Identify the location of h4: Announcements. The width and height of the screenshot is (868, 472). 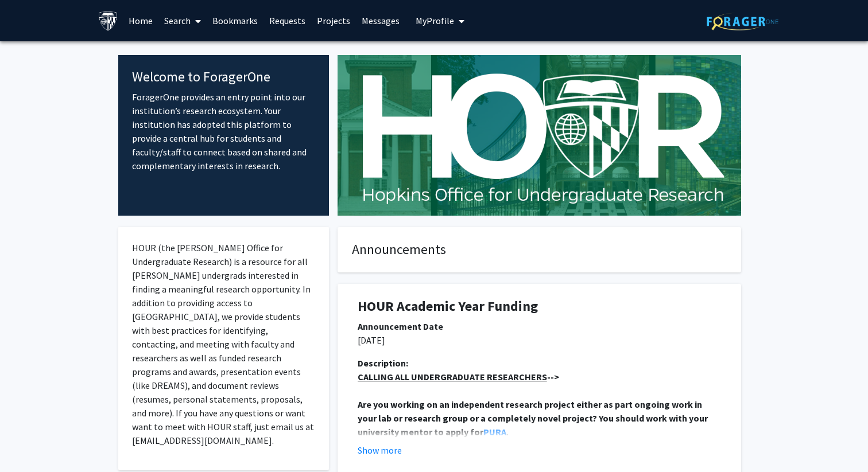
(539, 249).